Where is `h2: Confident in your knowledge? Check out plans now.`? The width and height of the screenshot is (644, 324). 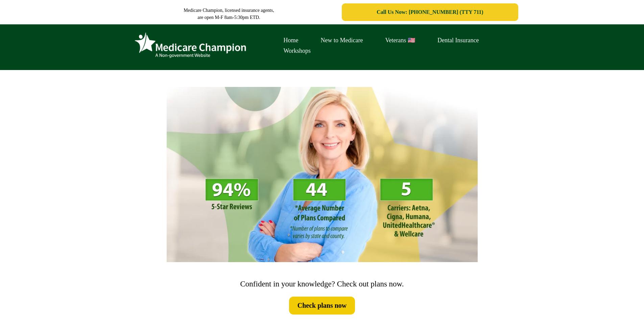 h2: Confident in your knowledge? Check out plans now. is located at coordinates (322, 284).